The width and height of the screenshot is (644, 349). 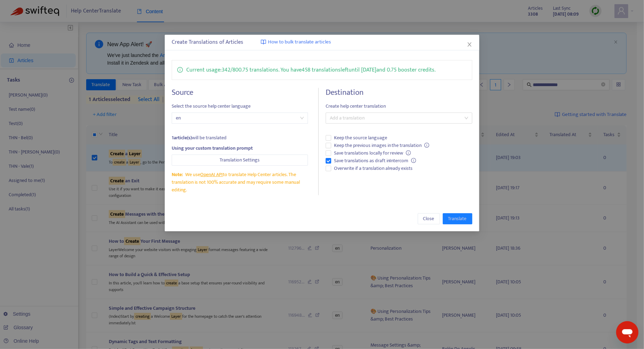 What do you see at coordinates (382, 145) in the screenshot?
I see `span: Keep the previous images in the translation` at bounding box center [382, 145].